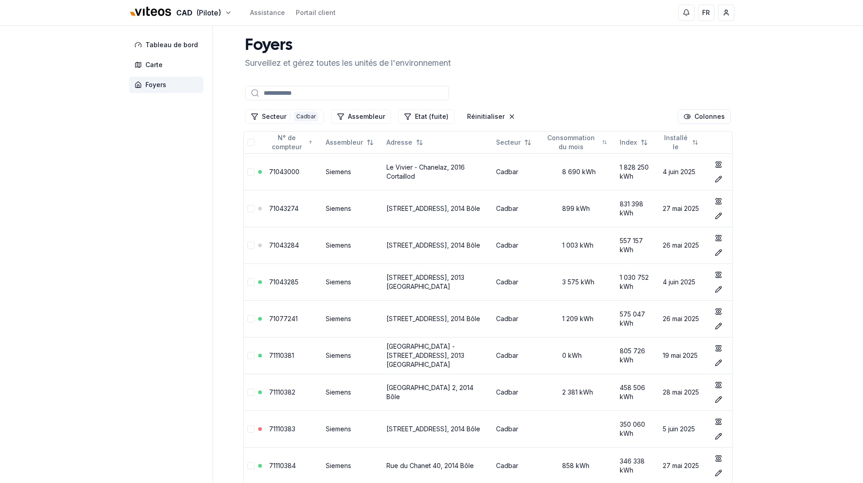  Describe the element at coordinates (491, 116) in the screenshot. I see `button: Réinitialiser les filtres` at that location.